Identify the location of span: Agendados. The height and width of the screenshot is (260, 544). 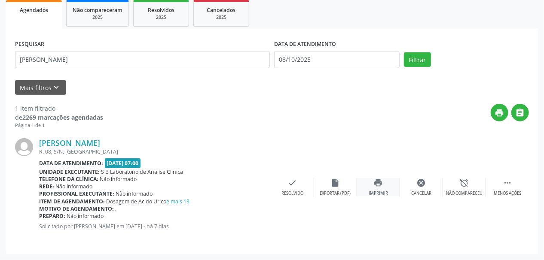
(34, 10).